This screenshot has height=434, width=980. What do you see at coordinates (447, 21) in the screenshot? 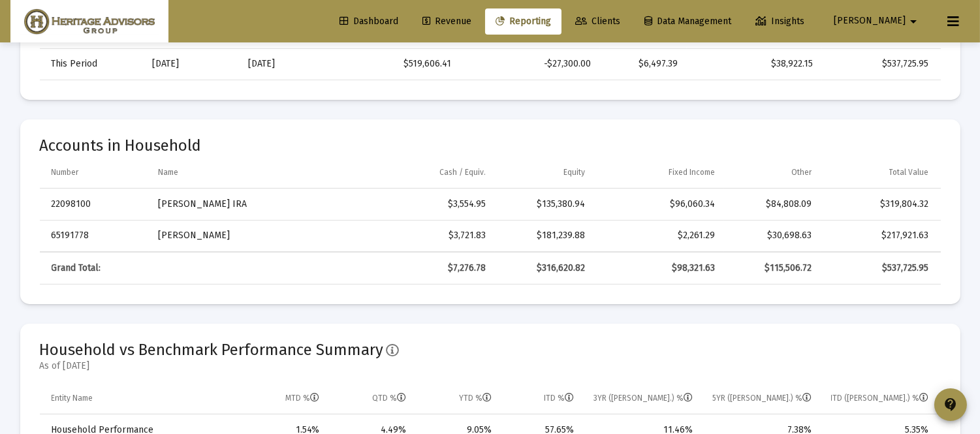
I see `span: Revenue` at bounding box center [447, 21].